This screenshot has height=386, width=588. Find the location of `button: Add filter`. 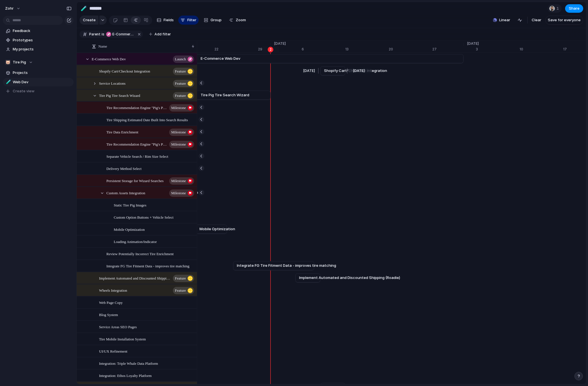

button: Add filter is located at coordinates (160, 34).